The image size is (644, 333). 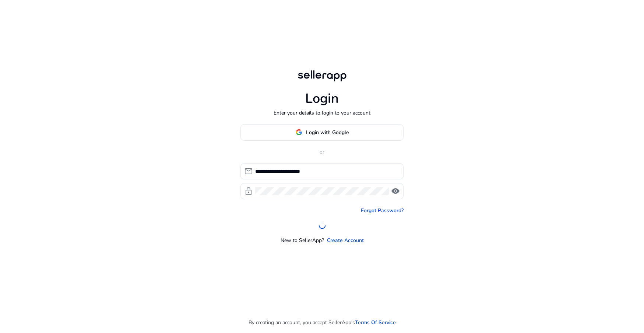 I want to click on p: or, so click(x=322, y=152).